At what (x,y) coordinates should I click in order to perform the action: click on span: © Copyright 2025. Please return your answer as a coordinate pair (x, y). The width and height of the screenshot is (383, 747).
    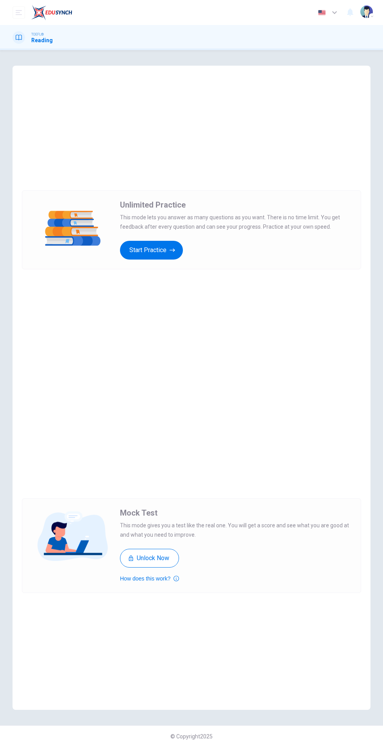
    Looking at the image, I should click on (192, 737).